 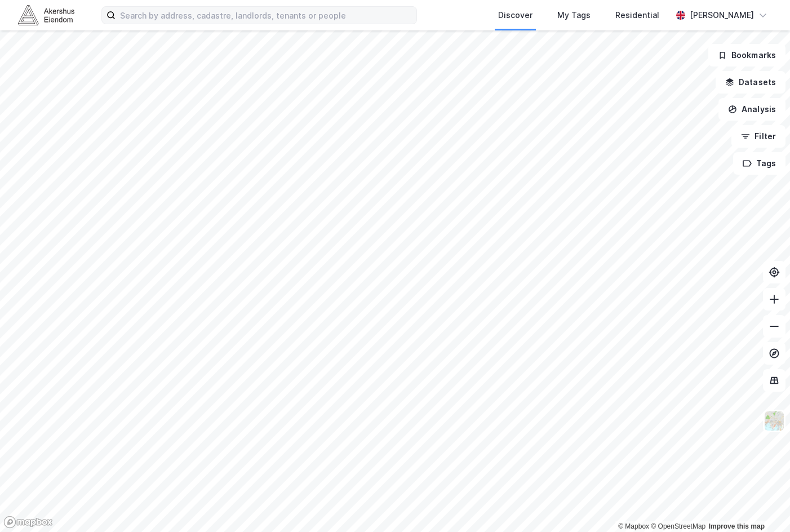 What do you see at coordinates (775, 421) in the screenshot?
I see `img: Z` at bounding box center [775, 421].